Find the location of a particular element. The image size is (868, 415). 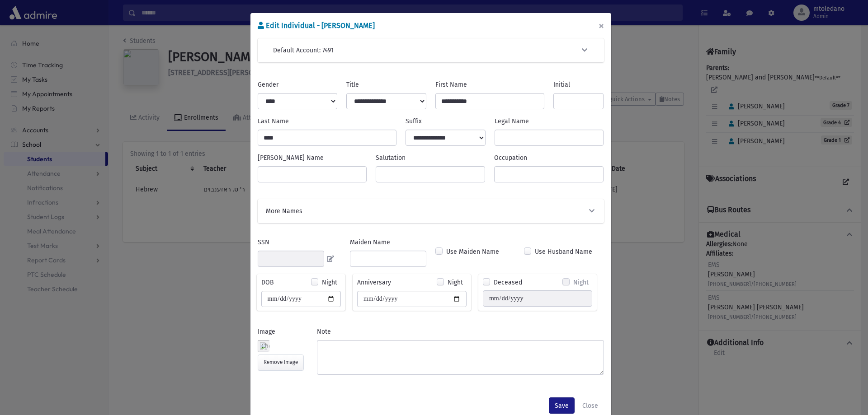

label: Deceased is located at coordinates (508, 282).